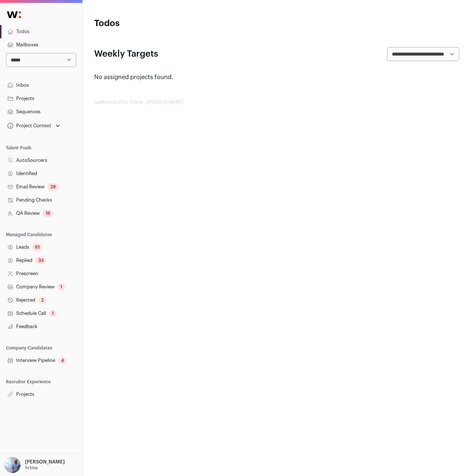 The image size is (471, 476). What do you see at coordinates (42, 300) in the screenshot?
I see `div: 2` at bounding box center [42, 300].